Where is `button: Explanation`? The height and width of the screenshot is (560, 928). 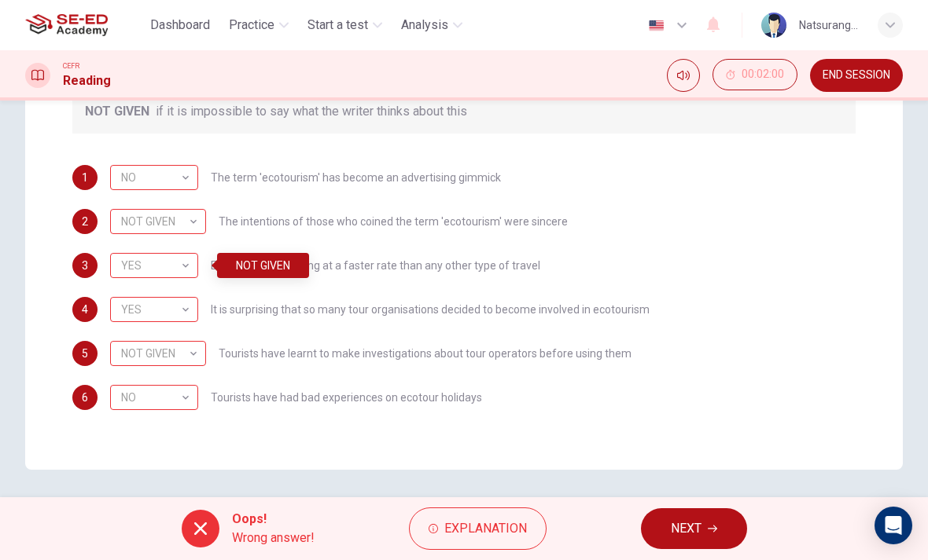 button: Explanation is located at coordinates (477, 529).